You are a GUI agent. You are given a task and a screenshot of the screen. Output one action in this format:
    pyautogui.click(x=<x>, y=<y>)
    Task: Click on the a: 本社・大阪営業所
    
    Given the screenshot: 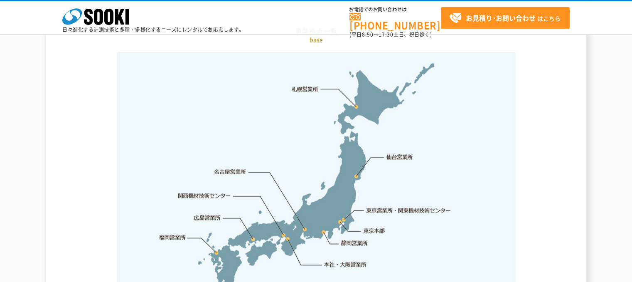 What is the action you would take?
    pyautogui.click(x=345, y=264)
    